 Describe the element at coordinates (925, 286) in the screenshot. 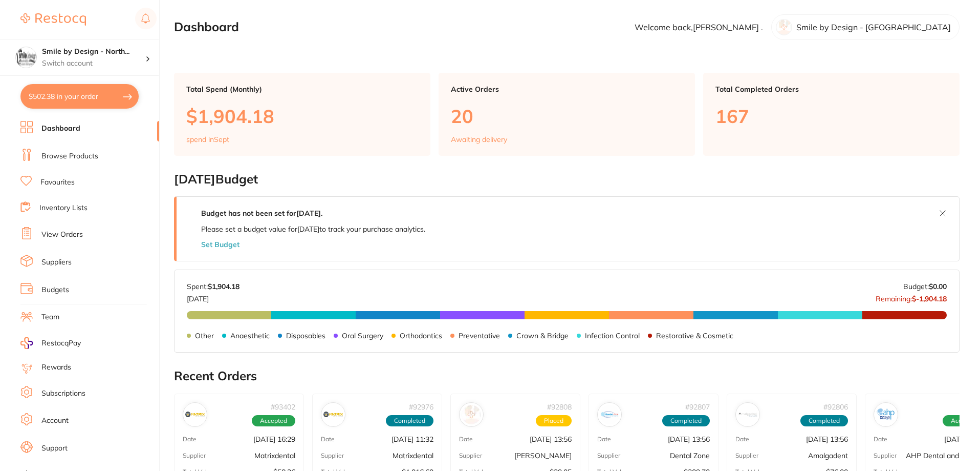

I see `p: Budget:` at that location.